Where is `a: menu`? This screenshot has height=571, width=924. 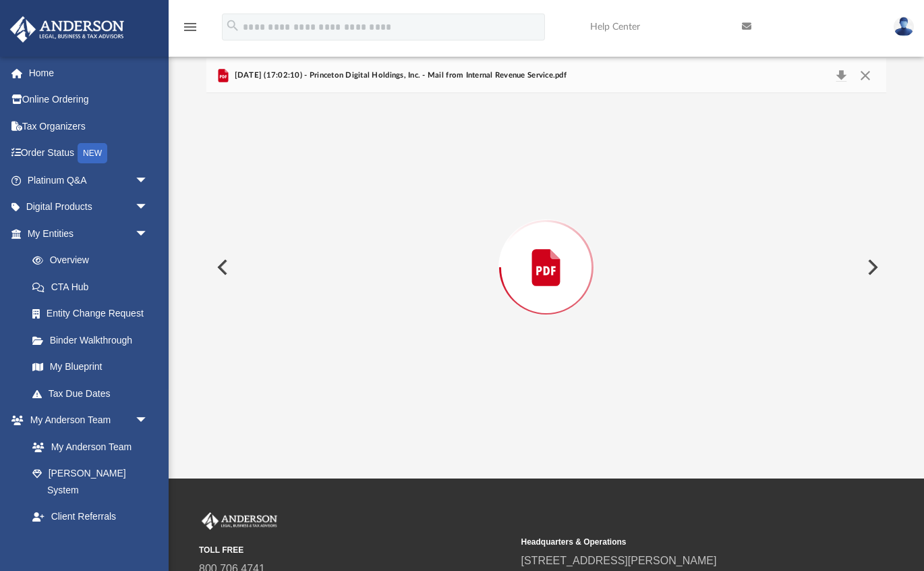
a: menu is located at coordinates (190, 30).